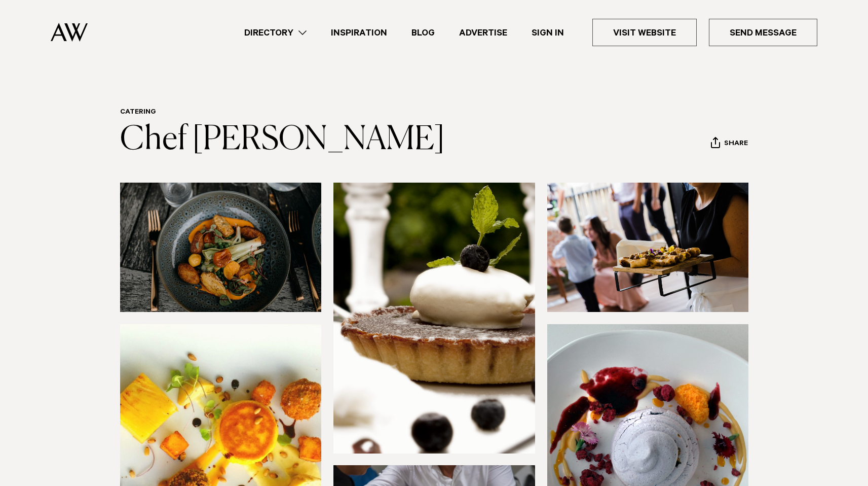 The image size is (868, 486). Describe the element at coordinates (645, 33) in the screenshot. I see `a: Visit Website` at that location.